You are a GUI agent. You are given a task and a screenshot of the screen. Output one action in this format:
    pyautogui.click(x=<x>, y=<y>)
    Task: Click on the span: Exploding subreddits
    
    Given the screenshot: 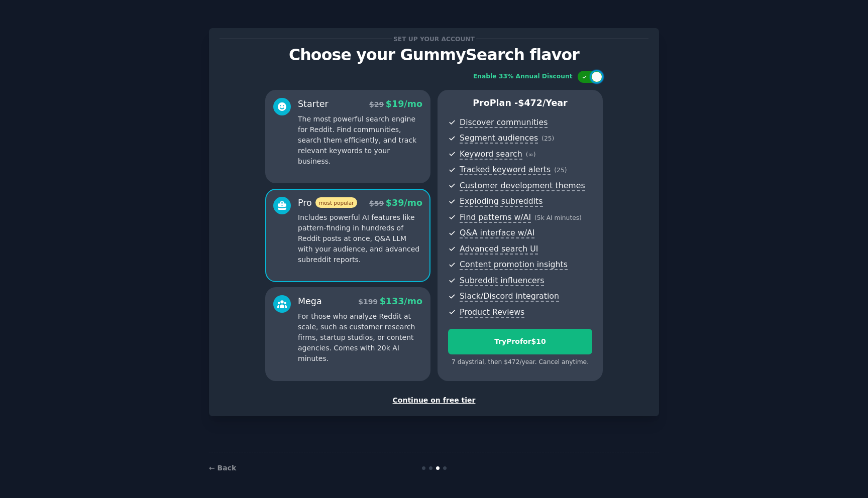 What is the action you would take?
    pyautogui.click(x=501, y=202)
    